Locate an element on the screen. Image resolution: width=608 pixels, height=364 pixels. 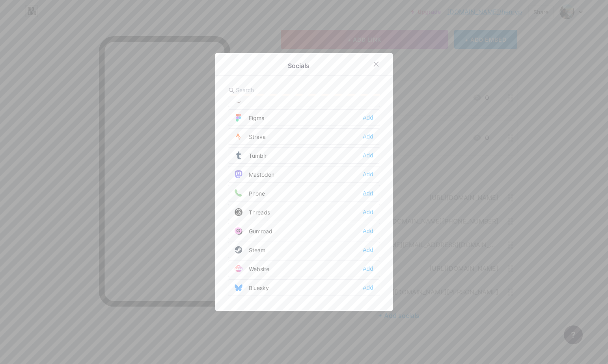
div: Tumblr is located at coordinates (250, 156).